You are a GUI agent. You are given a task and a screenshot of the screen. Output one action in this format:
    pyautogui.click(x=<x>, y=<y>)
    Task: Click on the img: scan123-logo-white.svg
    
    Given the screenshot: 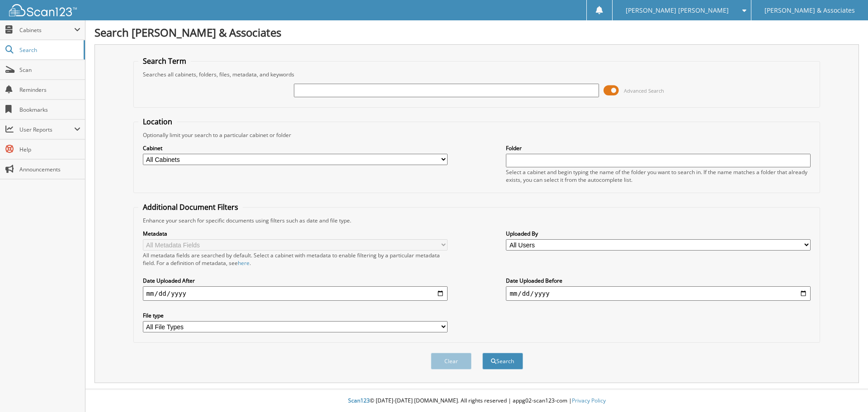 What is the action you would take?
    pyautogui.click(x=43, y=10)
    